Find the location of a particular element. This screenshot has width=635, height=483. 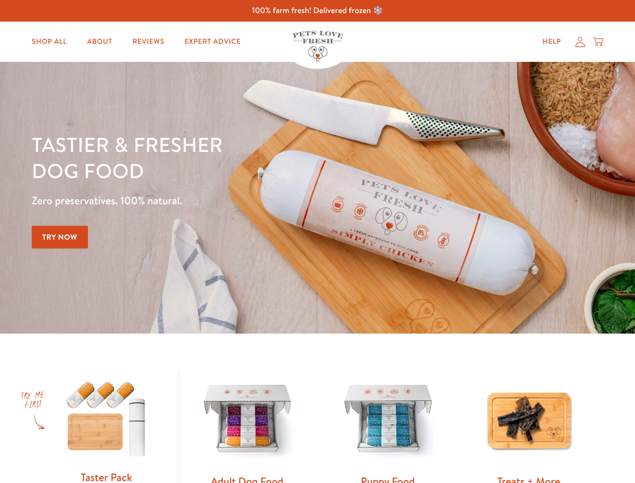

a: Expert Advice is located at coordinates (213, 42).